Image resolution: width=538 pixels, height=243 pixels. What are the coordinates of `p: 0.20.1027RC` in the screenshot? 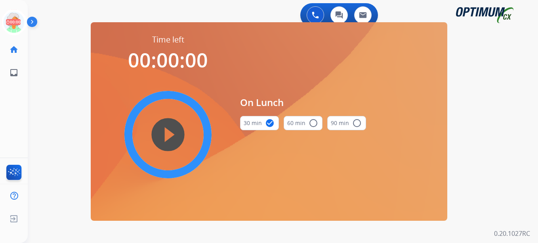 It's located at (512, 233).